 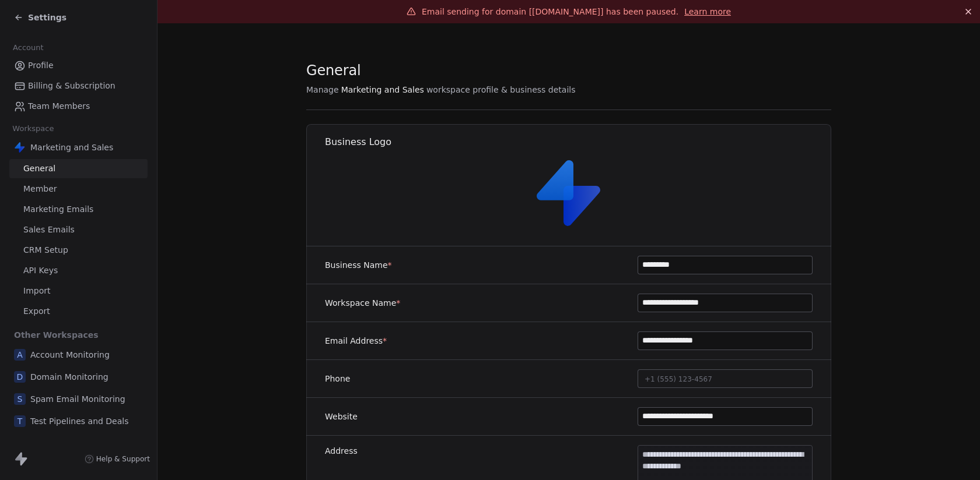 What do you see at coordinates (20, 377) in the screenshot?
I see `span: D` at bounding box center [20, 377].